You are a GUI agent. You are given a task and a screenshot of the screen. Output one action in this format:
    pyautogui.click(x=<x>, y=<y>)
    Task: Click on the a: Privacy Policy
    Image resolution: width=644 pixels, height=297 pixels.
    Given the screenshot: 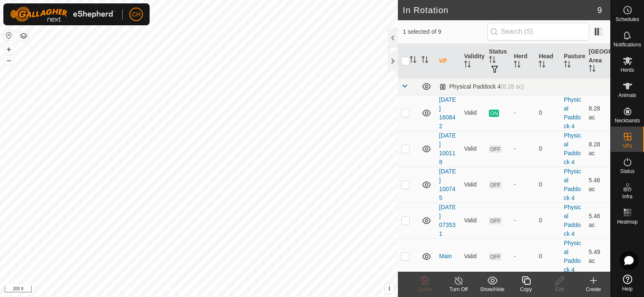 What is the action you would take?
    pyautogui.click(x=181, y=290)
    